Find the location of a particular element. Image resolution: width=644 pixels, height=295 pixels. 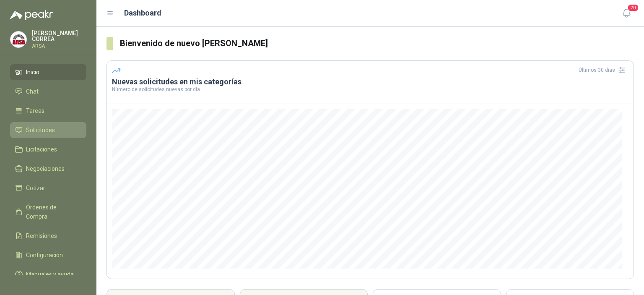

span: Chat is located at coordinates (32, 91).